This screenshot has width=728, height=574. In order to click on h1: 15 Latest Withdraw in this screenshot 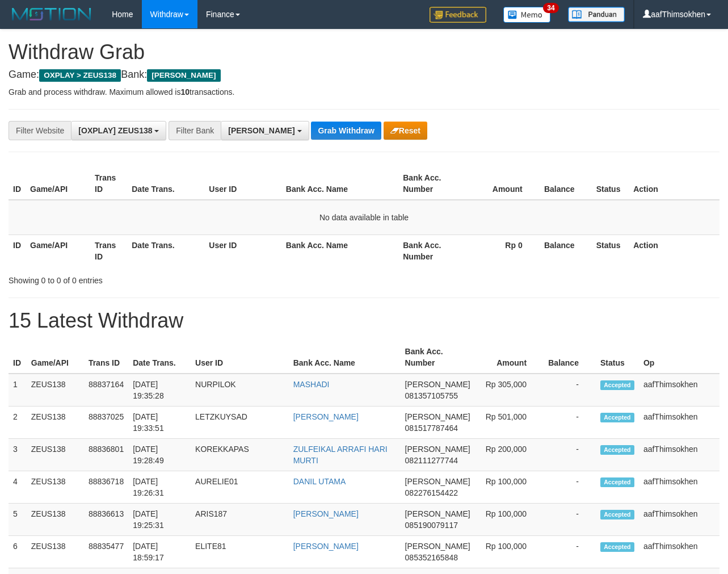, I will do `click(364, 321)`.